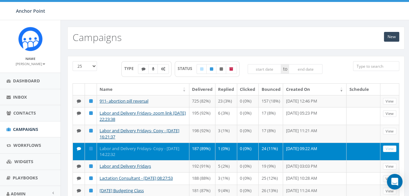 This screenshot has height=196, width=409. Describe the element at coordinates (163, 69) in the screenshot. I see `label: Automated Message` at that location.